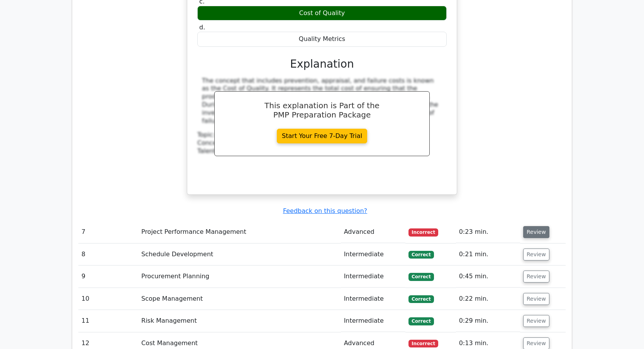  Describe the element at coordinates (488, 276) in the screenshot. I see `td: 0:45 min.` at that location.